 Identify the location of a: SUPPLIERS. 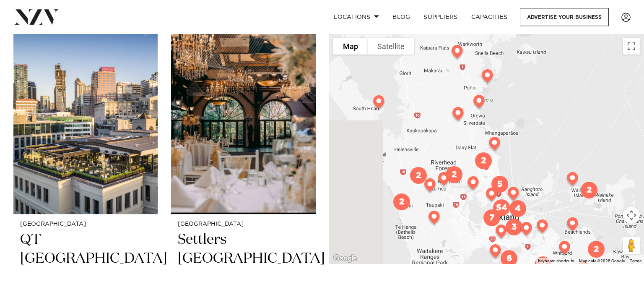
(440, 17).